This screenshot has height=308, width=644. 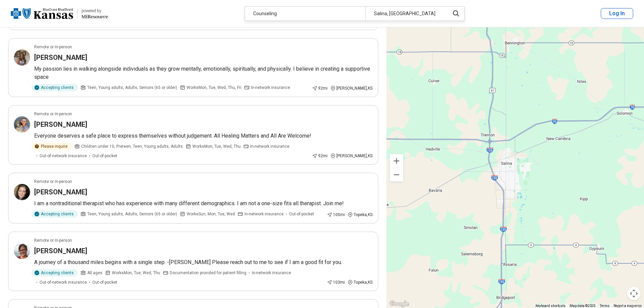 I want to click on span: All ages, so click(x=95, y=273).